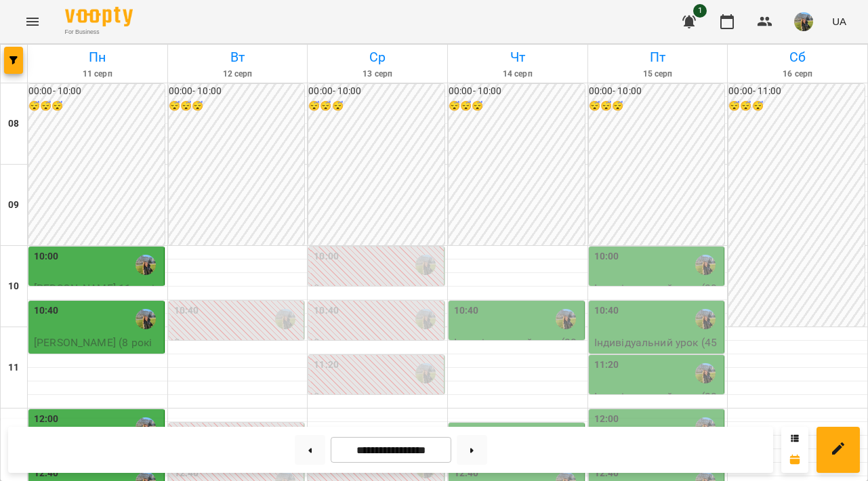  What do you see at coordinates (98, 57) in the screenshot?
I see `h6: Пн` at bounding box center [98, 57].